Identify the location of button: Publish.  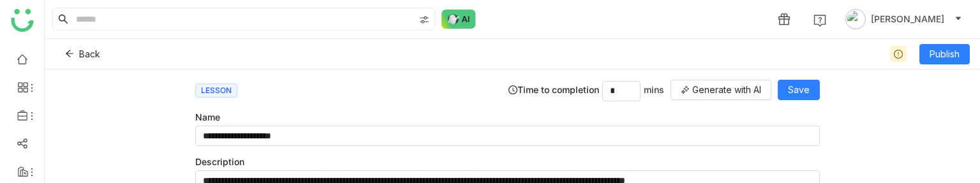
(944, 54).